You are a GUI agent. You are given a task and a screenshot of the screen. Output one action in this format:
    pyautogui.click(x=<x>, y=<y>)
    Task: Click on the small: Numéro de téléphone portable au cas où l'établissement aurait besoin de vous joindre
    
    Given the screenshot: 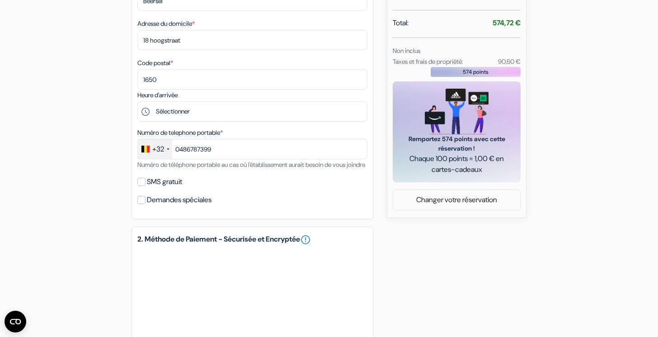 What is the action you would take?
    pyautogui.click(x=251, y=164)
    